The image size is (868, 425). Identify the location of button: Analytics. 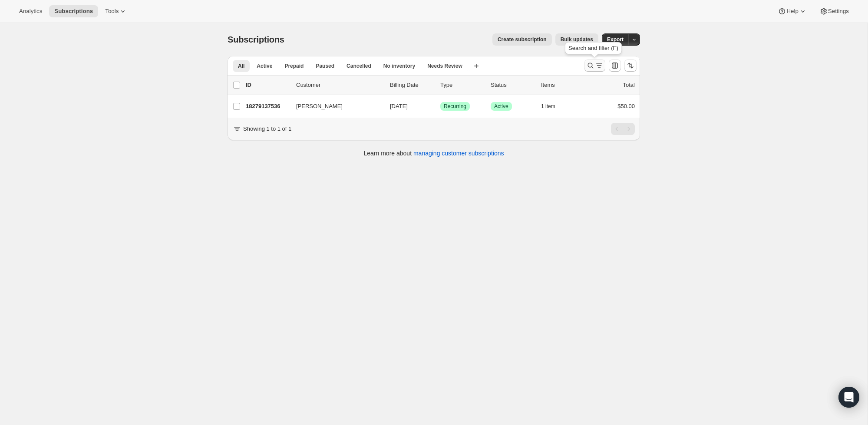
(31, 11).